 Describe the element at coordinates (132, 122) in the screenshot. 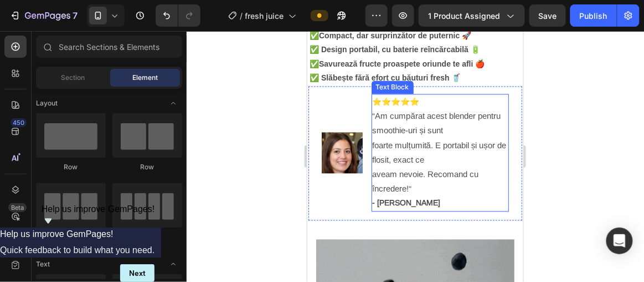

I see `span: foarte mulțumită. E portabil și ușor de flosit, exact ce` at that location.